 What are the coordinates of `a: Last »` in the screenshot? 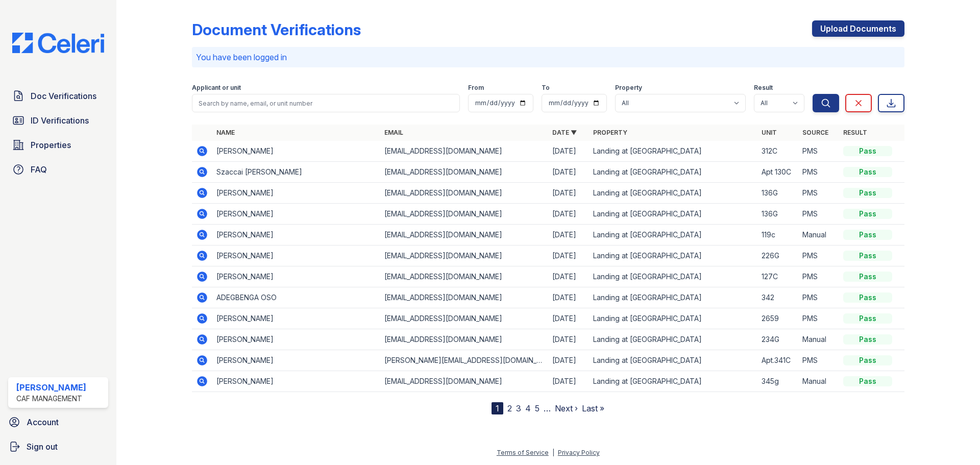 It's located at (593, 408).